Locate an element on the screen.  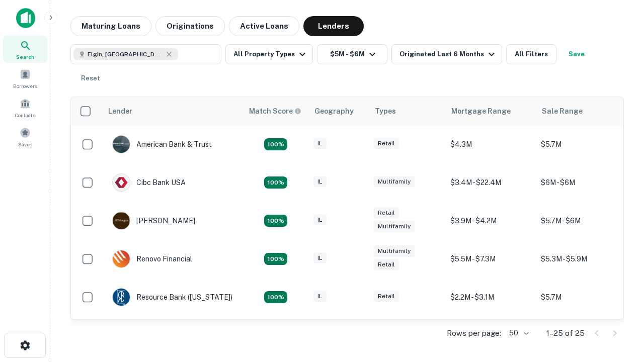
a: Search is located at coordinates (25, 49).